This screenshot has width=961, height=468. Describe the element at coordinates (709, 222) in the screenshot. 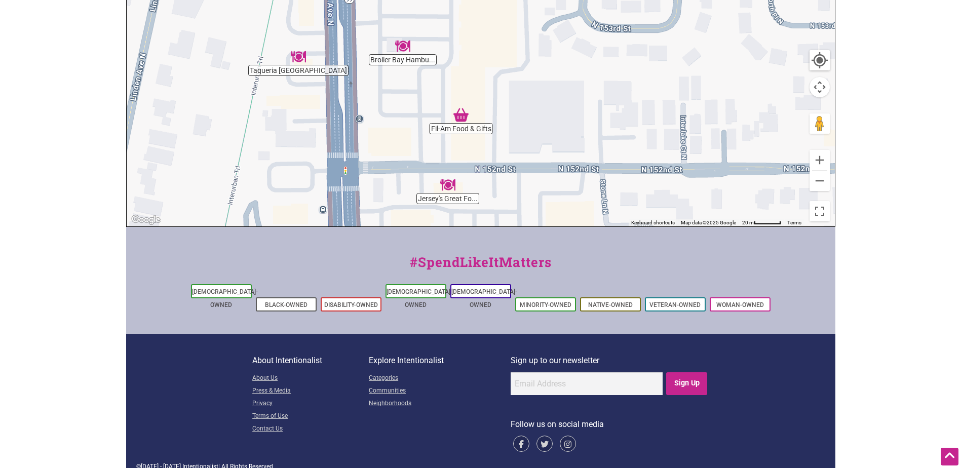

I see `span: Map data ©2025 Google` at that location.